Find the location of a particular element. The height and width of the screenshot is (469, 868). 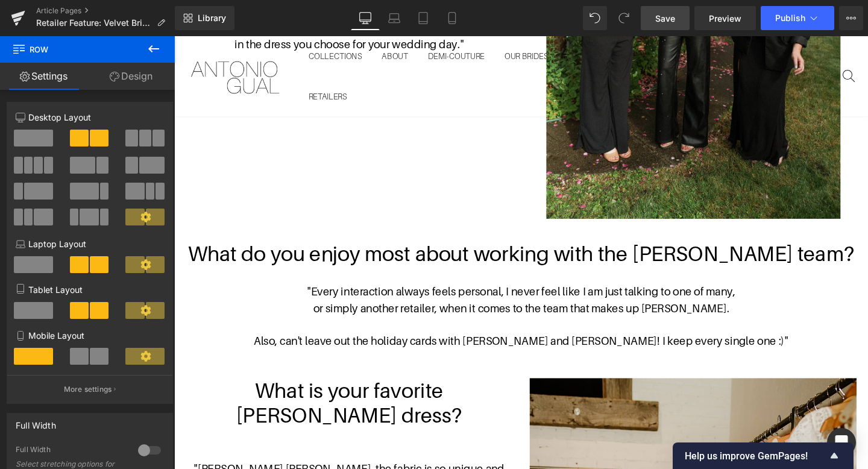

p: Desktop Layout is located at coordinates (90, 117).